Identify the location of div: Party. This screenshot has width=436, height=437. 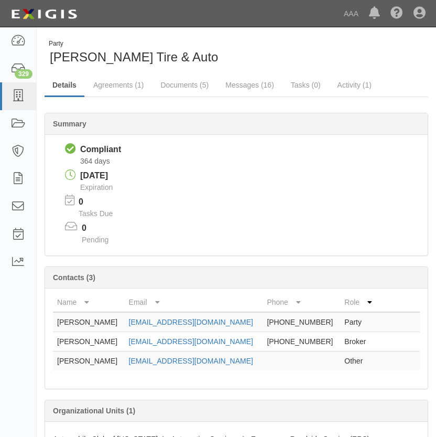
(133, 44).